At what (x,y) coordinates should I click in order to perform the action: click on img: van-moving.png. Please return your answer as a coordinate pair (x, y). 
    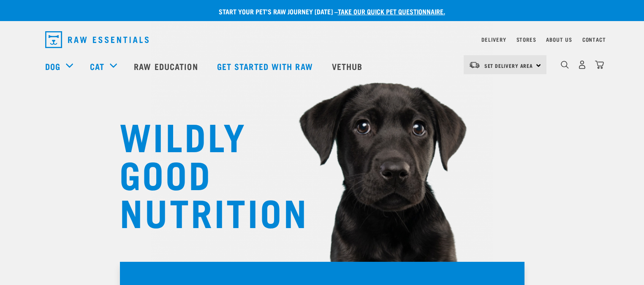
    Looking at the image, I should click on (474, 65).